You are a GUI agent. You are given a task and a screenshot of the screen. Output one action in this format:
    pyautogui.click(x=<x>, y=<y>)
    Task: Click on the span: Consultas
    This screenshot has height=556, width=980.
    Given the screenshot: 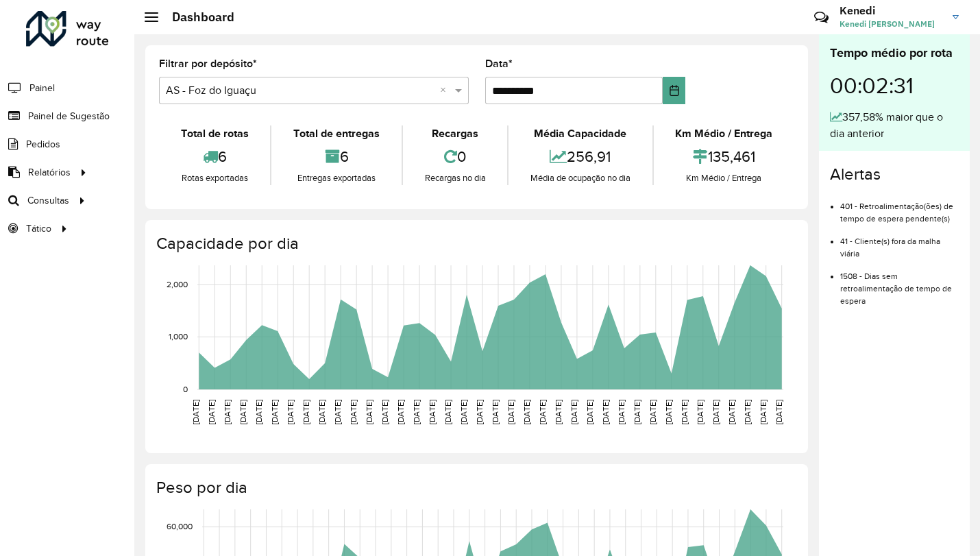 What is the action you would take?
    pyautogui.click(x=48, y=200)
    